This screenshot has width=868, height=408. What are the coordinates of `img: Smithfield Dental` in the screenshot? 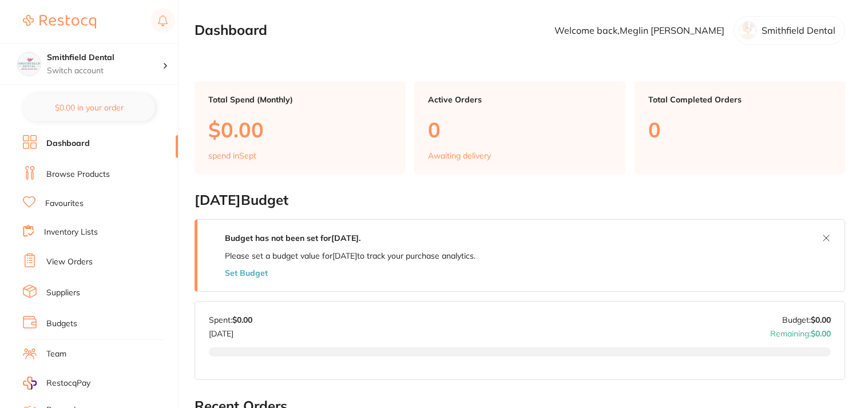 It's located at (29, 64).